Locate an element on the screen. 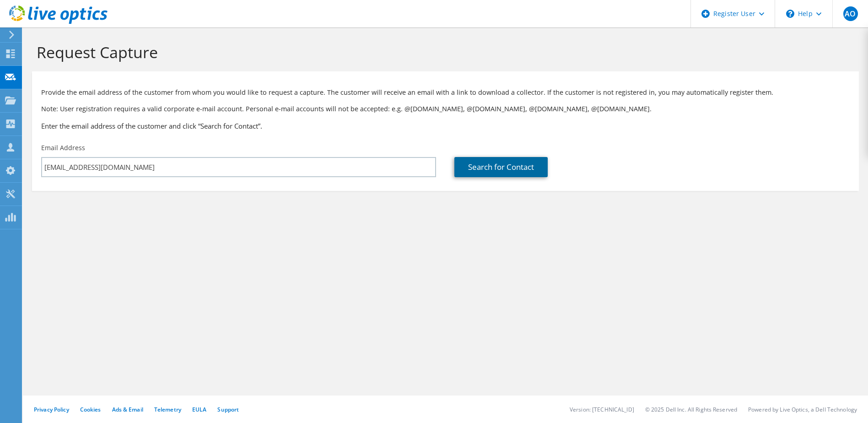  a: Ads & Email is located at coordinates (128, 409).